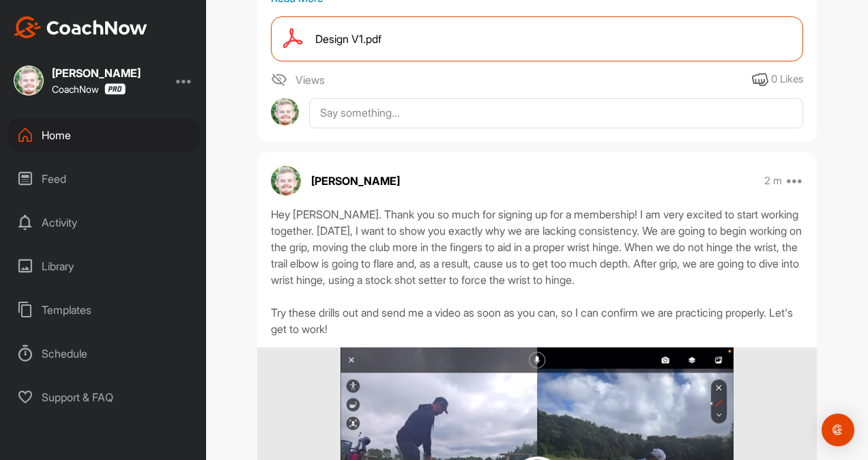 Image resolution: width=868 pixels, height=460 pixels. What do you see at coordinates (104, 135) in the screenshot?
I see `div: Home` at bounding box center [104, 135].